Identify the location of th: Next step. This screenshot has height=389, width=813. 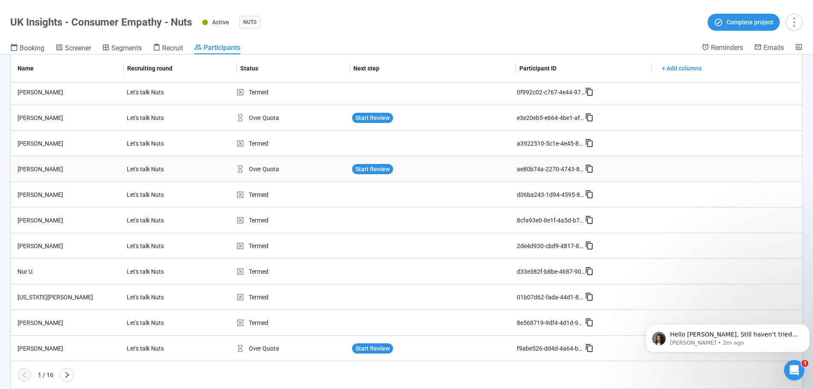
(433, 68).